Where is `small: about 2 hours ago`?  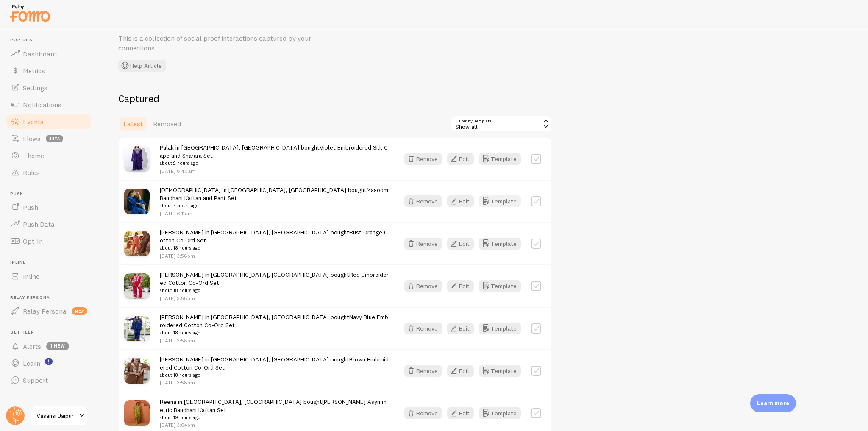
small: about 2 hours ago is located at coordinates (274, 163).